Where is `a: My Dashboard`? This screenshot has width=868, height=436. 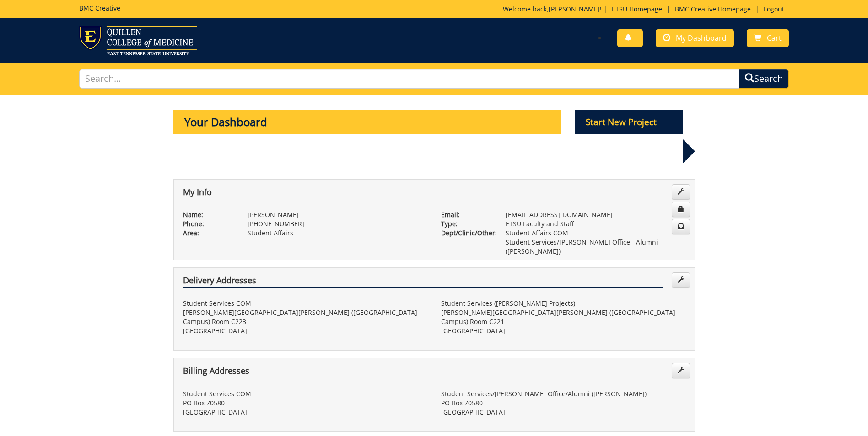
a: My Dashboard is located at coordinates (694, 38).